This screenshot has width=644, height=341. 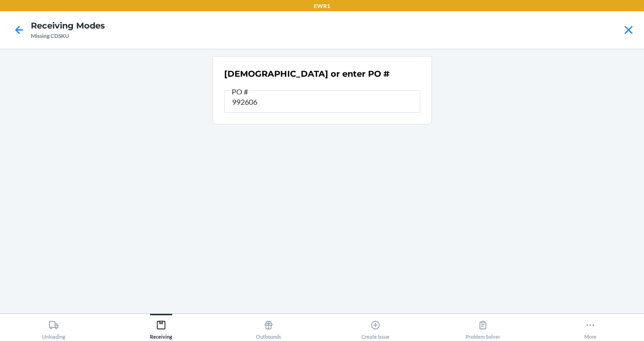 What do you see at coordinates (268, 327) in the screenshot?
I see `button: Outbounds` at bounding box center [268, 327].